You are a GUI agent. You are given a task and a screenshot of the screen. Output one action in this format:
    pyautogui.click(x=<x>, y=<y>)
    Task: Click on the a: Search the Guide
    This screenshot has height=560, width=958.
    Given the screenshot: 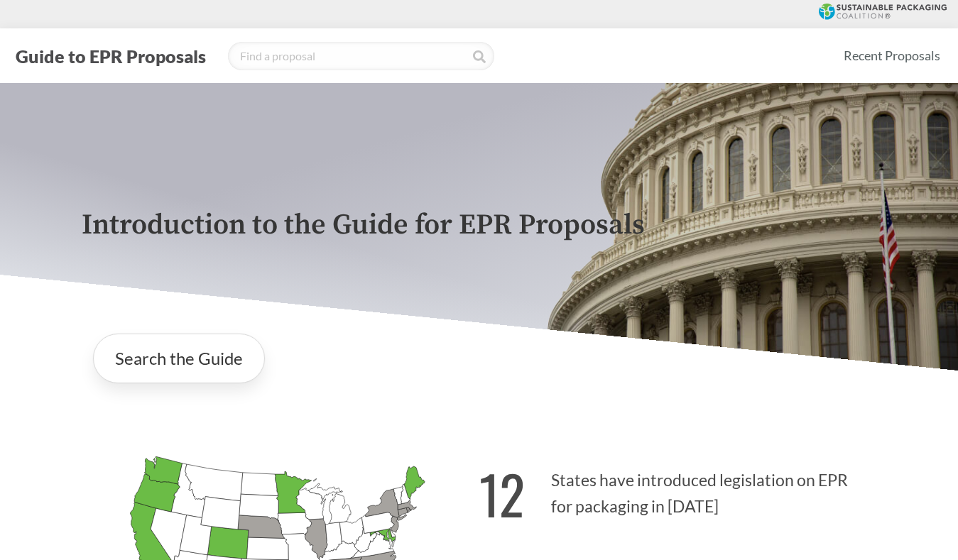 What is the action you would take?
    pyautogui.click(x=179, y=359)
    